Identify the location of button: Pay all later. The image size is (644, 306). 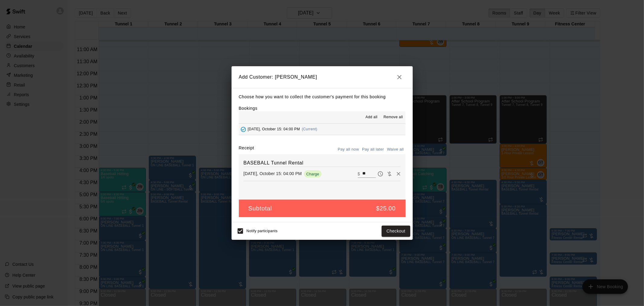
(373, 149).